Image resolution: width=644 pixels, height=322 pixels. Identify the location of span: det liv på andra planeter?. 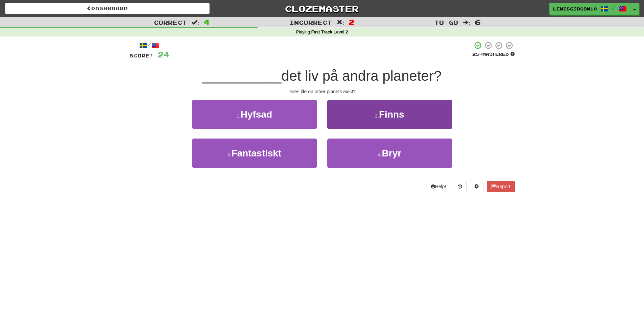
(361, 76).